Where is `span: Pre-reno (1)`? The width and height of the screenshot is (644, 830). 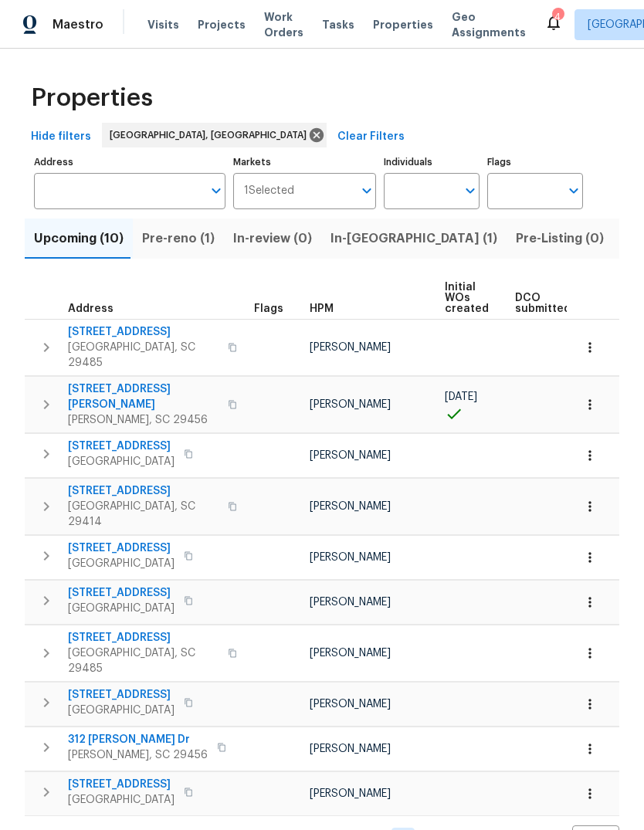
span: Pre-reno (1) is located at coordinates (179, 239).